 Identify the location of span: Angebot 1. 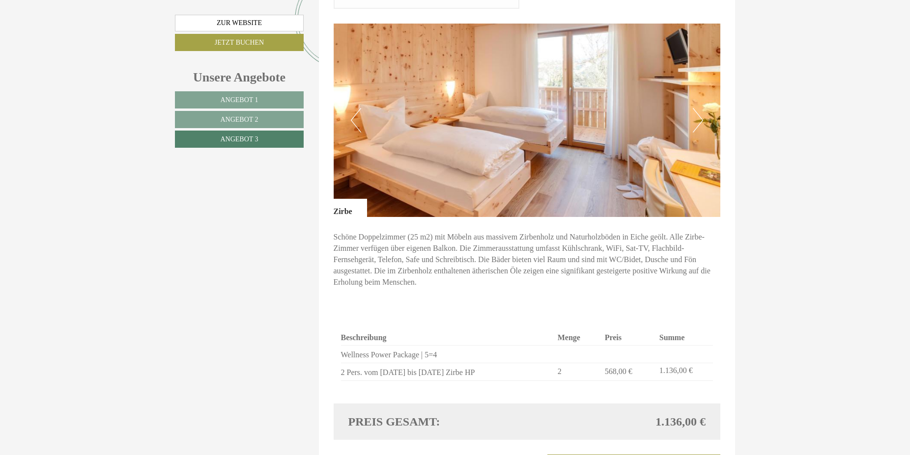
(239, 100).